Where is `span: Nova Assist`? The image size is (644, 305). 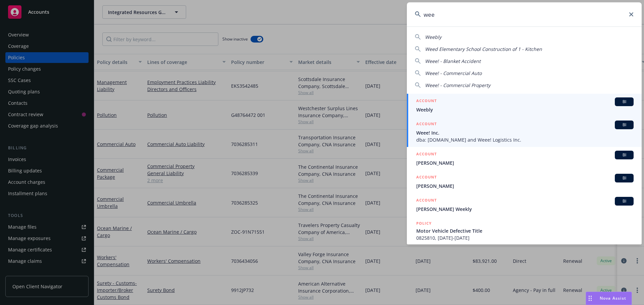
span: Nova Assist is located at coordinates (613, 298).